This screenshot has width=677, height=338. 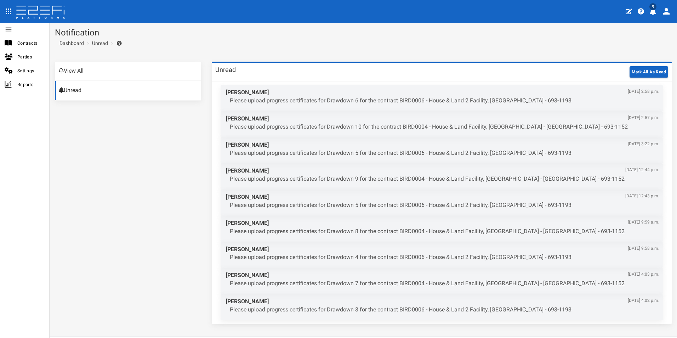 I want to click on h1: Notification, so click(x=363, y=33).